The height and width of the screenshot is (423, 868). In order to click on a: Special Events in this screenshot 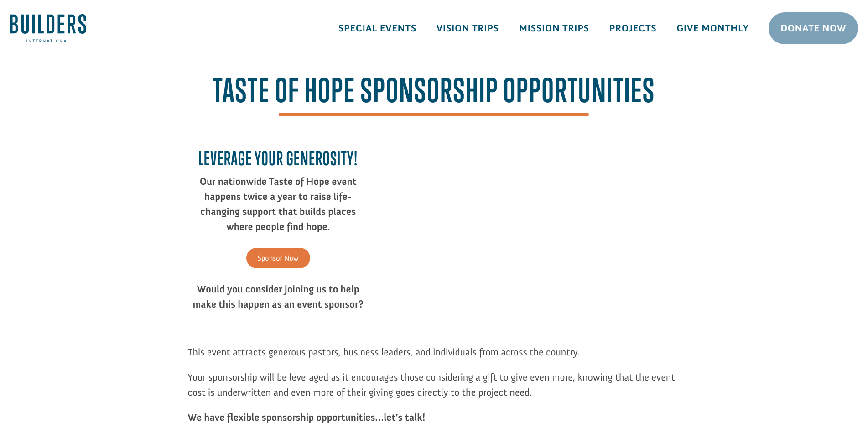, I will do `click(377, 28)`.